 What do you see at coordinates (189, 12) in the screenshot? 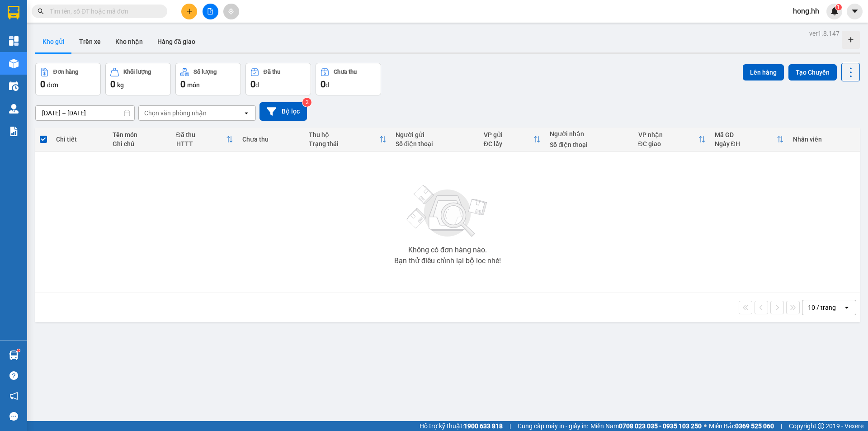
I see `span: plus` at bounding box center [189, 12].